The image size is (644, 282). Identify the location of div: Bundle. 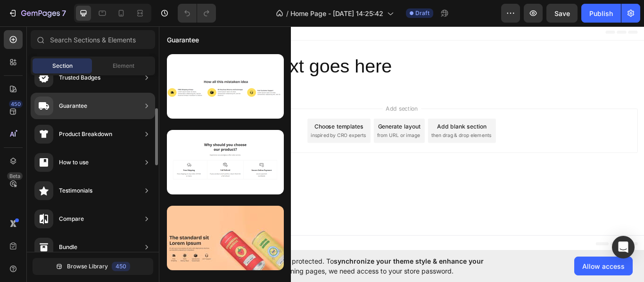
(68, 247).